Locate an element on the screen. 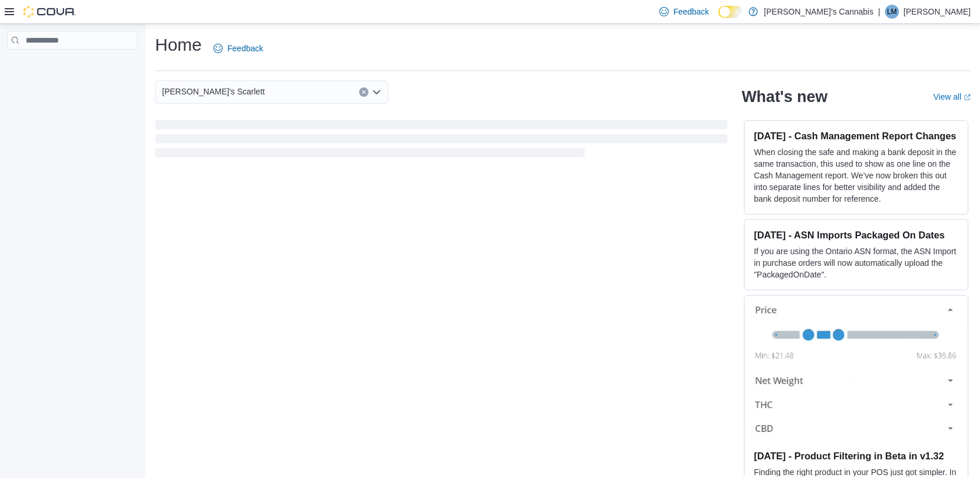 The height and width of the screenshot is (478, 980). span: LM is located at coordinates (892, 11).